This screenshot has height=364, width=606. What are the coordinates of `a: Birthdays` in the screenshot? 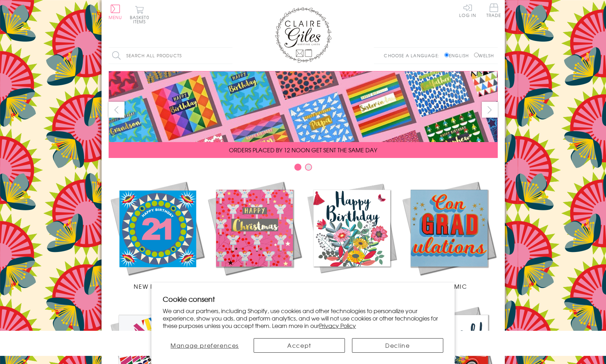 It's located at (352, 235).